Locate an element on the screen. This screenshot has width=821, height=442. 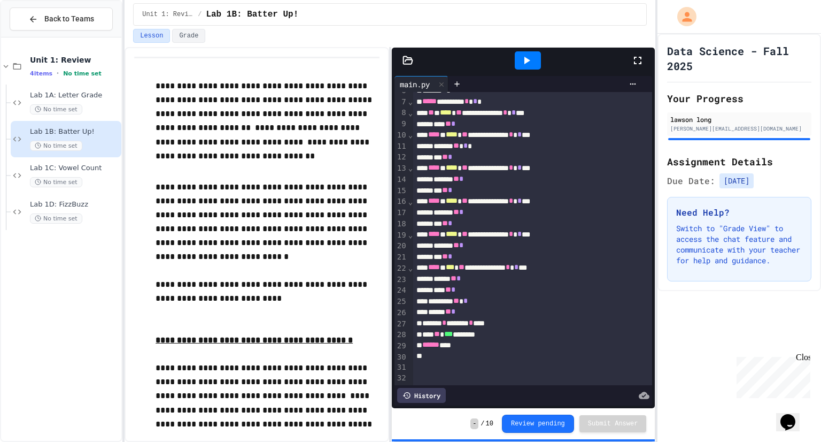
div: 12 is located at coordinates (401, 174).